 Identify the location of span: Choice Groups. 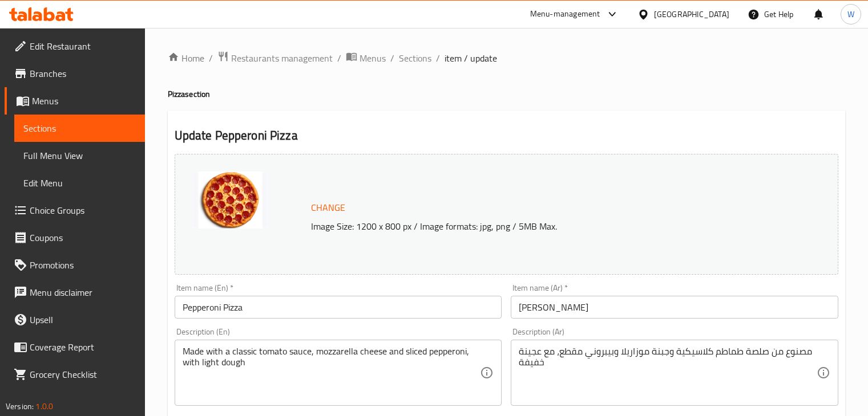
(83, 210).